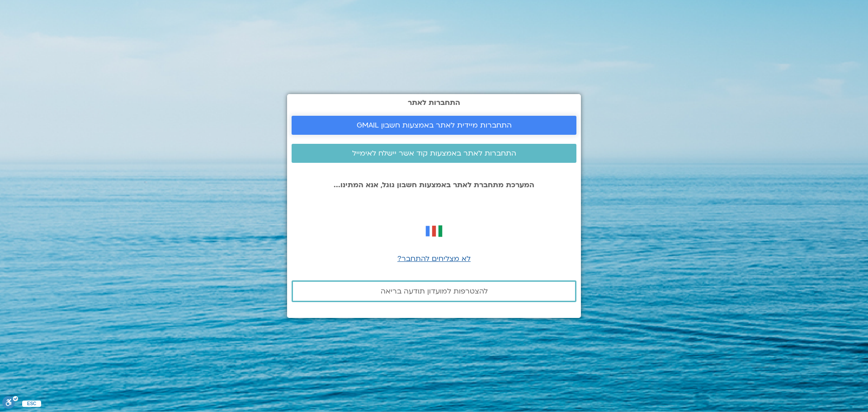  What do you see at coordinates (434, 153) in the screenshot?
I see `span: התחברות לאתר באמצעות קוד אשר יישלח לאימייל` at bounding box center [434, 153].